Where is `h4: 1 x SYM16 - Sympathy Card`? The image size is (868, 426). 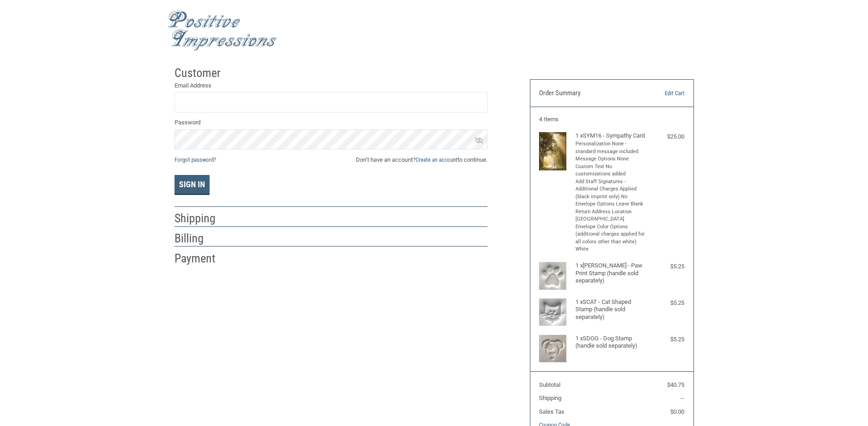
h4: 1 x SYM16 - Sympathy Card is located at coordinates (610, 136).